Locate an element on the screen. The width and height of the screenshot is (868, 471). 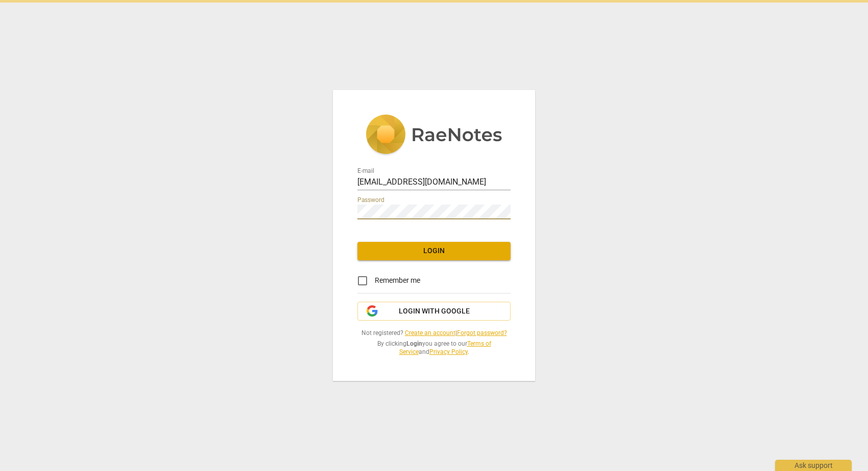
div: Ask support is located at coordinates (814, 465).